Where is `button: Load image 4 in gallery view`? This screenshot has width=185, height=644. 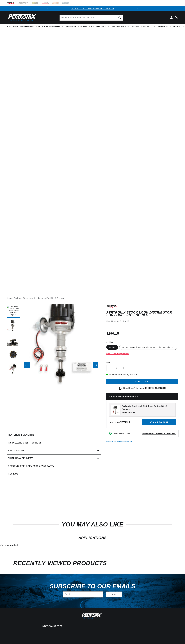
button: Load image 4 in gallery view is located at coordinates (13, 355).